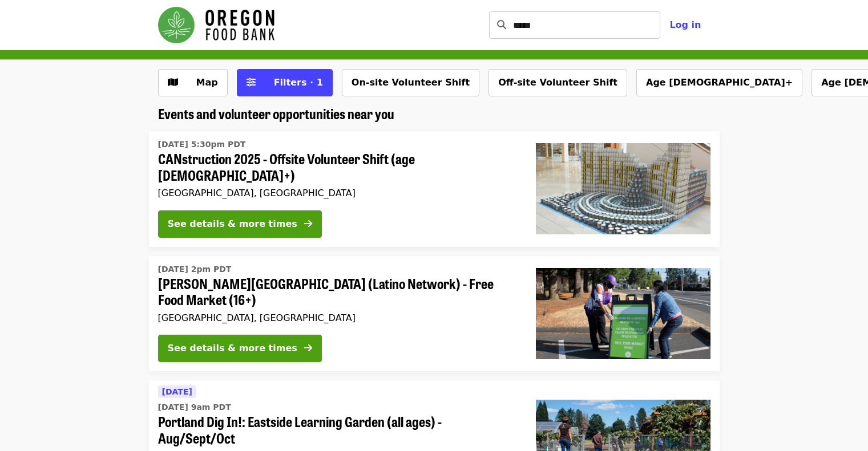 This screenshot has width=868, height=451. Describe the element at coordinates (435, 189) in the screenshot. I see `a: See details for "CANstruction 2025 - Offsite Volunteer Shift (age 16+)"` at that location.